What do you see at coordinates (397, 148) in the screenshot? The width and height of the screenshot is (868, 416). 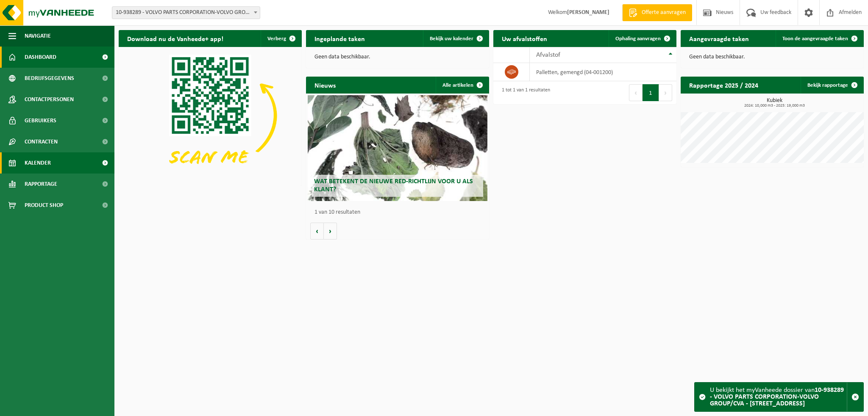 I see `a: Wat betekent de nieuwe RED-richtlijn voor u als klant?` at bounding box center [397, 148].